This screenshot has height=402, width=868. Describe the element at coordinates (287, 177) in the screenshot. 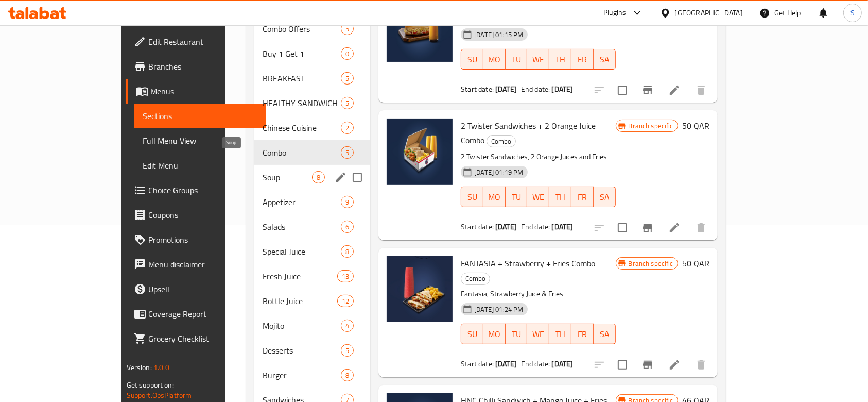

I see `span: Soup` at that location.